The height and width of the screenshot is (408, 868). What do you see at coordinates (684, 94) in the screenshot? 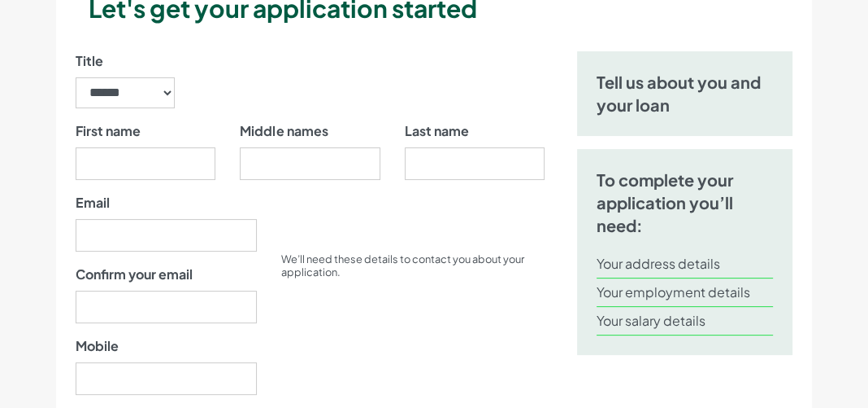
I see `h5: Tell us about you and your loan` at bounding box center [684, 94].